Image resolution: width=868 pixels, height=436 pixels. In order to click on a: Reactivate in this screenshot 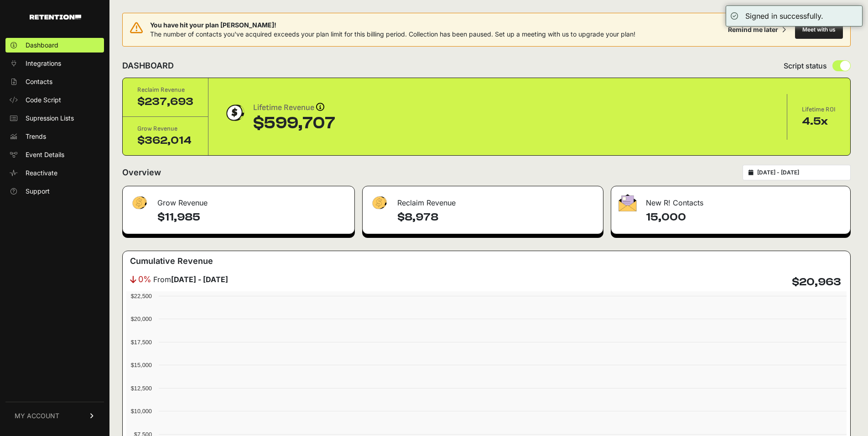, I will do `click(55, 173)`.